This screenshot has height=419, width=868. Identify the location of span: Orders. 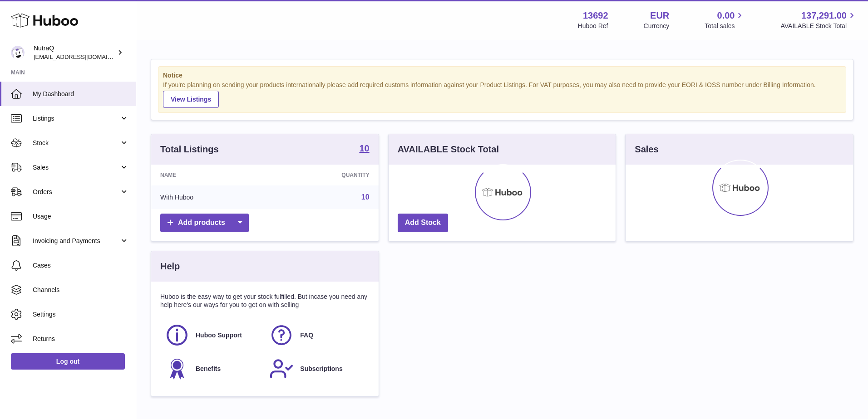
(76, 192).